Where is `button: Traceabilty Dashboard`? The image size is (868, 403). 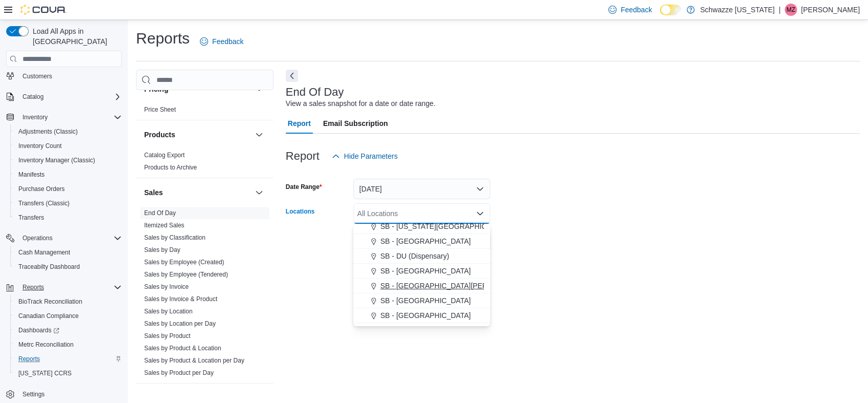 button: Traceabilty Dashboard is located at coordinates (68, 267).